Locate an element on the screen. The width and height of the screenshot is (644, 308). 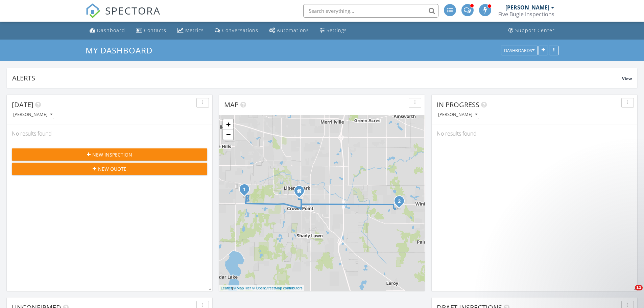
a: Conversations is located at coordinates (237, 30).